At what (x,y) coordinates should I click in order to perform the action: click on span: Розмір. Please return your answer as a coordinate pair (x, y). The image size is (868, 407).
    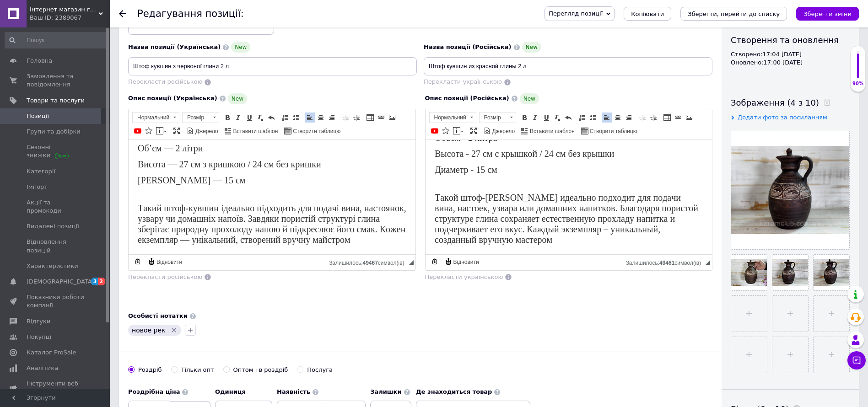
    Looking at the image, I should click on (196, 118).